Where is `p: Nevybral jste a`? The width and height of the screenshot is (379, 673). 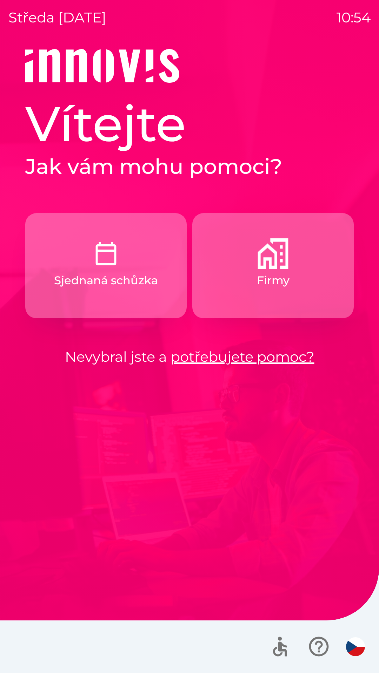 p: Nevybral jste a is located at coordinates (189, 357).